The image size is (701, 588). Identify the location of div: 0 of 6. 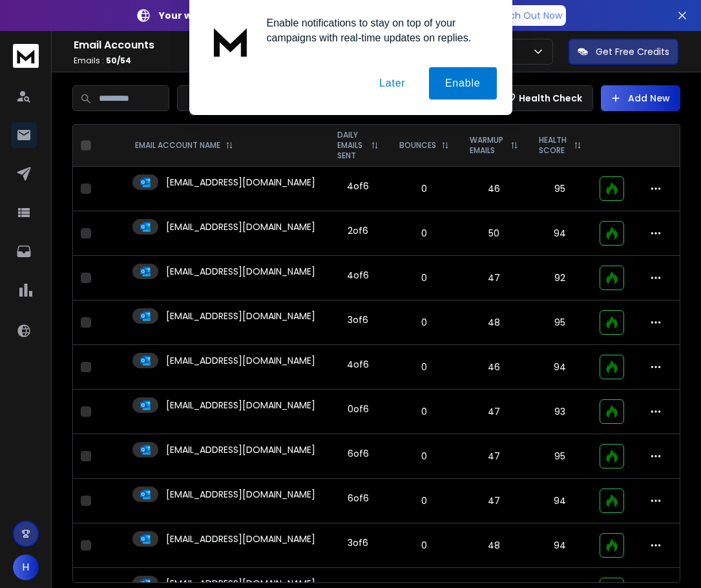
(358, 409).